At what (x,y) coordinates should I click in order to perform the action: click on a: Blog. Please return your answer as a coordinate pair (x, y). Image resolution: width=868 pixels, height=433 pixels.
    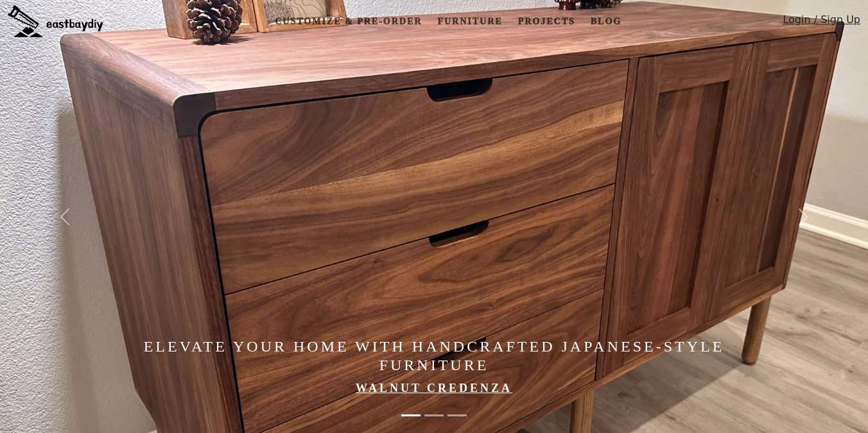
    Looking at the image, I should click on (606, 21).